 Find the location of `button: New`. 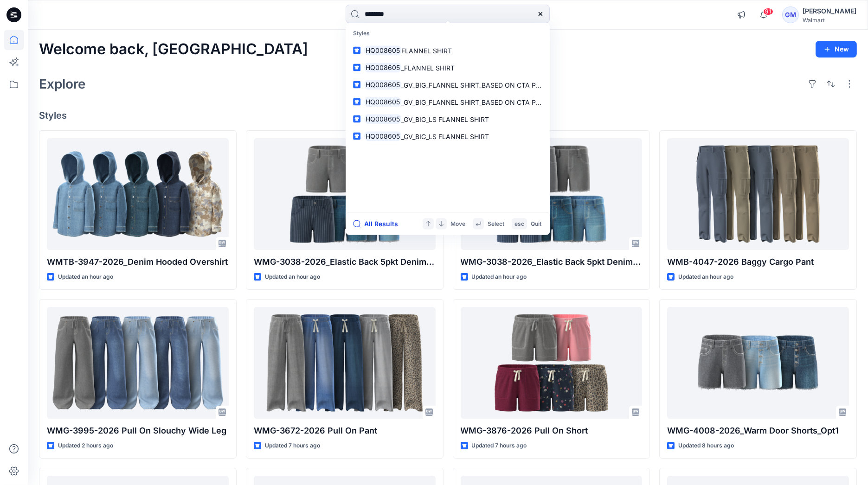

button: New is located at coordinates (836, 49).